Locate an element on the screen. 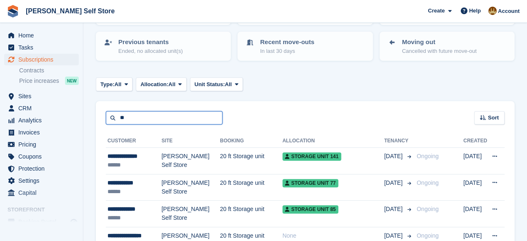  span: Booking Portal is located at coordinates (43, 222).